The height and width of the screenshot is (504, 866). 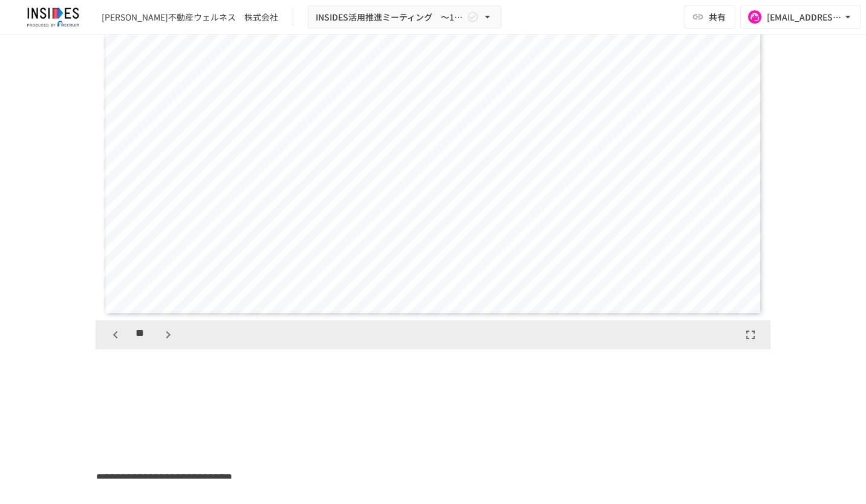 I want to click on button: 共有, so click(x=711, y=17).